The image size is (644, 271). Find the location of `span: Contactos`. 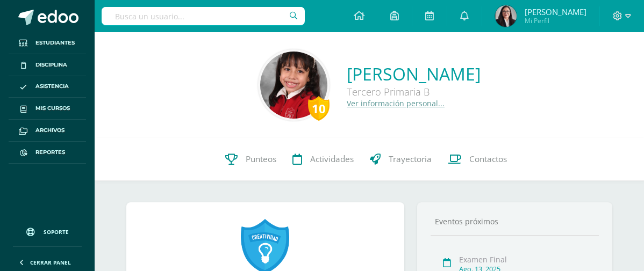

span: Contactos is located at coordinates (488, 159).